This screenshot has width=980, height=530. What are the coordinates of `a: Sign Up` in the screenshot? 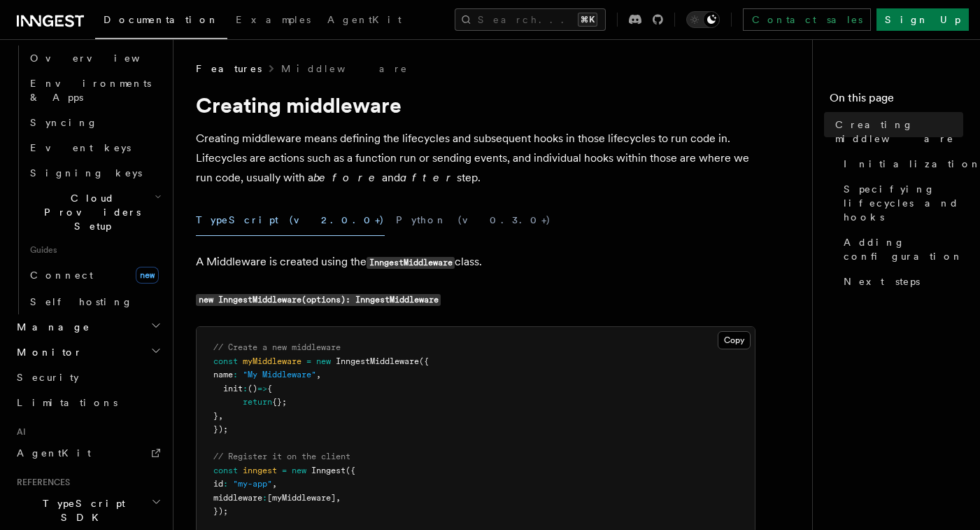 It's located at (923, 20).